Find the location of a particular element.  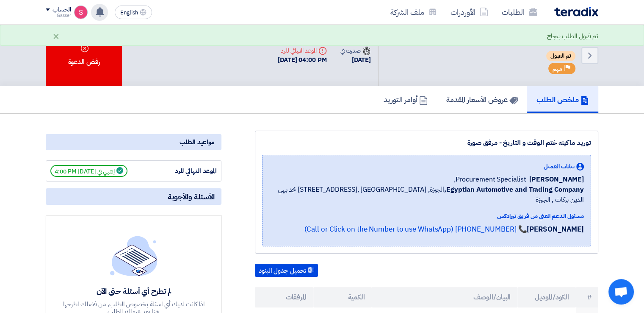

img: Teradix logo is located at coordinates (576, 12).